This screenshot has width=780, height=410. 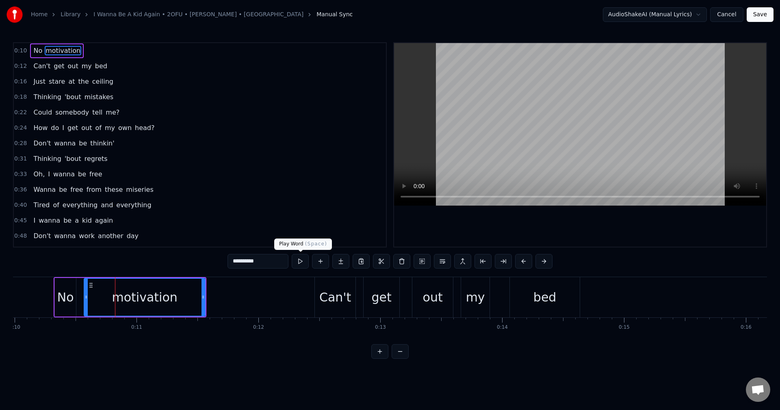 What do you see at coordinates (132, 236) in the screenshot?
I see `span: day` at bounding box center [132, 236].